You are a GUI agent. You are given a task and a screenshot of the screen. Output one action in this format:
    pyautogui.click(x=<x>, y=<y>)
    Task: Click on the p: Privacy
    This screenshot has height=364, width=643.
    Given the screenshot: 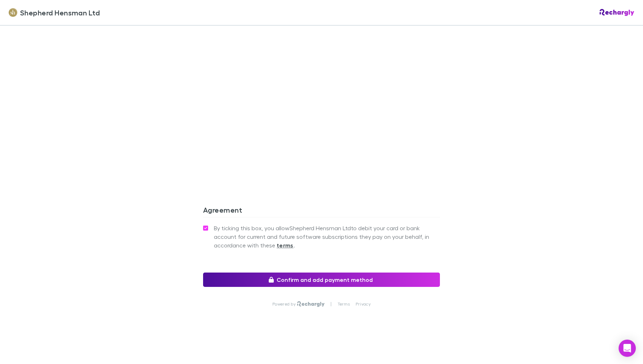 What is the action you would take?
    pyautogui.click(x=363, y=304)
    